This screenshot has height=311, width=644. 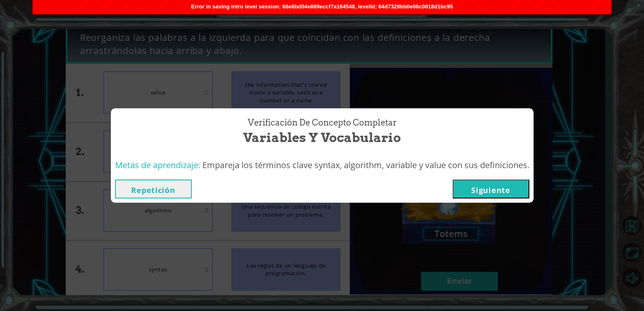 What do you see at coordinates (322, 122) in the screenshot?
I see `span: Verificación de Concepto Completar` at bounding box center [322, 122].